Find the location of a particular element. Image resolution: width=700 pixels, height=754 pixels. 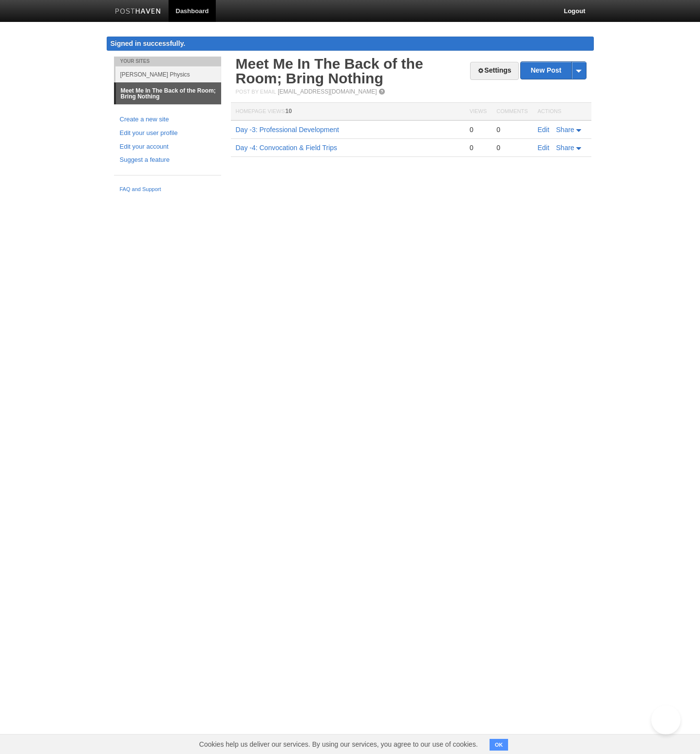

button: OK is located at coordinates (499, 745).